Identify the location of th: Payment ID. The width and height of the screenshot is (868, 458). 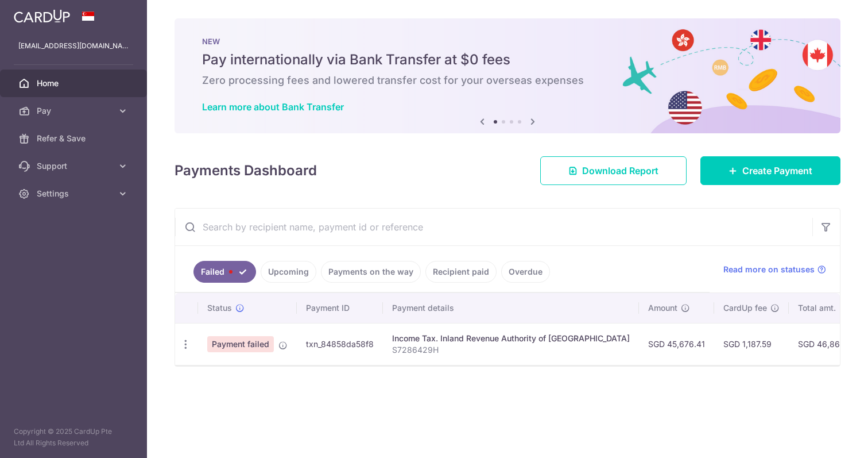
(339, 308).